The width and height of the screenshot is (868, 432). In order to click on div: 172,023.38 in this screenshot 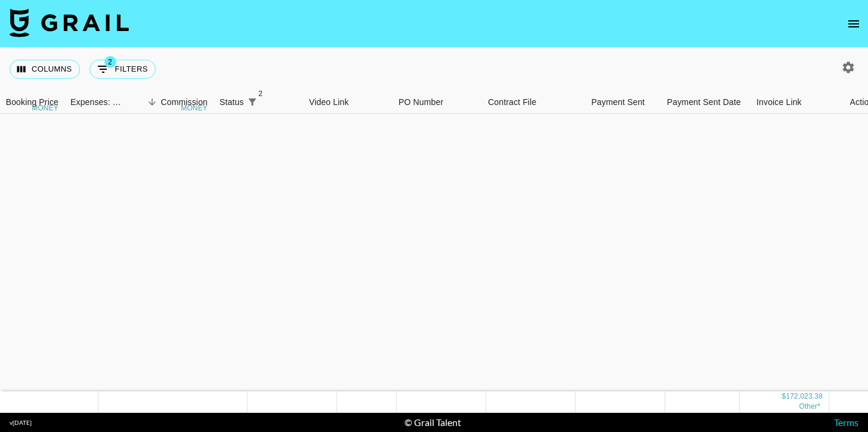, I will do `click(804, 397)`.